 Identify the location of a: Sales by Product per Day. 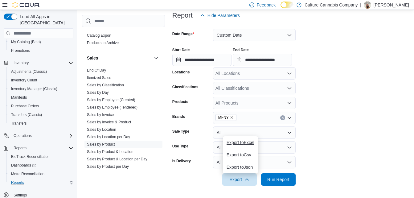
(108, 167).